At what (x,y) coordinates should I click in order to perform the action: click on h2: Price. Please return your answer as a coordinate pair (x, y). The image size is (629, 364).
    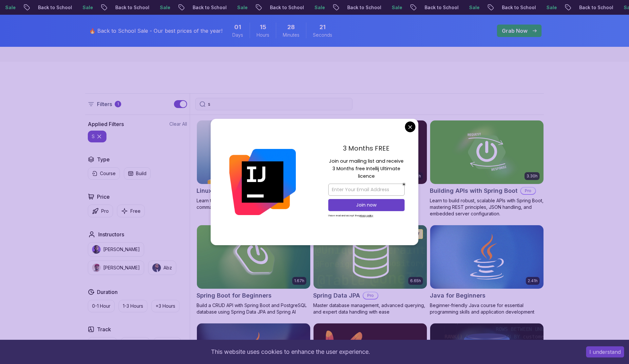
    Looking at the image, I should click on (104, 197).